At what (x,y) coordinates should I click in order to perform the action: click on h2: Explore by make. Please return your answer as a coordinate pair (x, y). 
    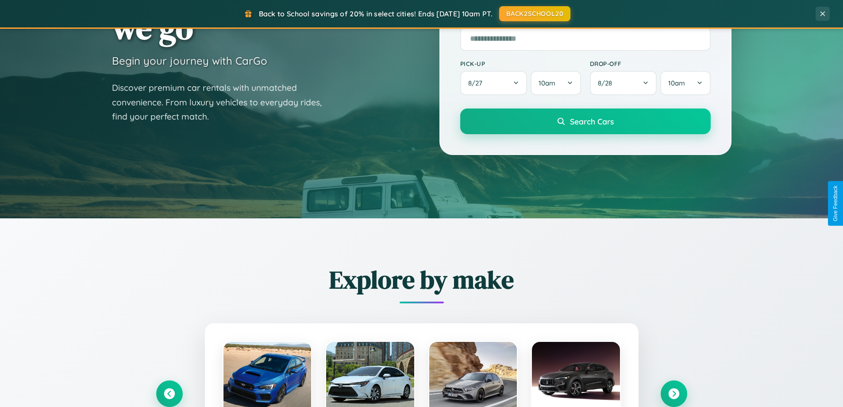
    Looking at the image, I should click on (422, 279).